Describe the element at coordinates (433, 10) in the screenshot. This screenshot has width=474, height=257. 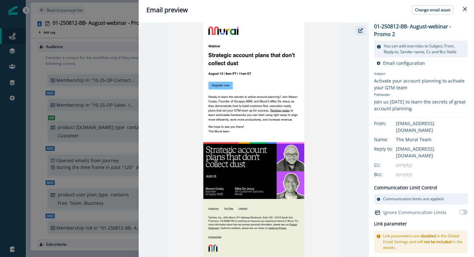
I see `p: Change email asset` at that location.